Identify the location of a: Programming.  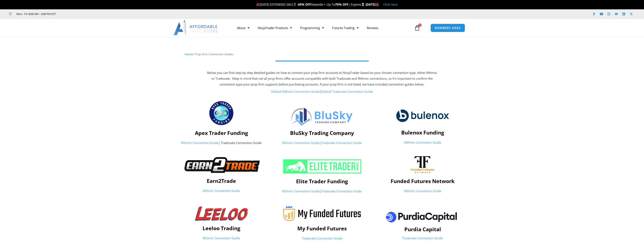
(312, 28).